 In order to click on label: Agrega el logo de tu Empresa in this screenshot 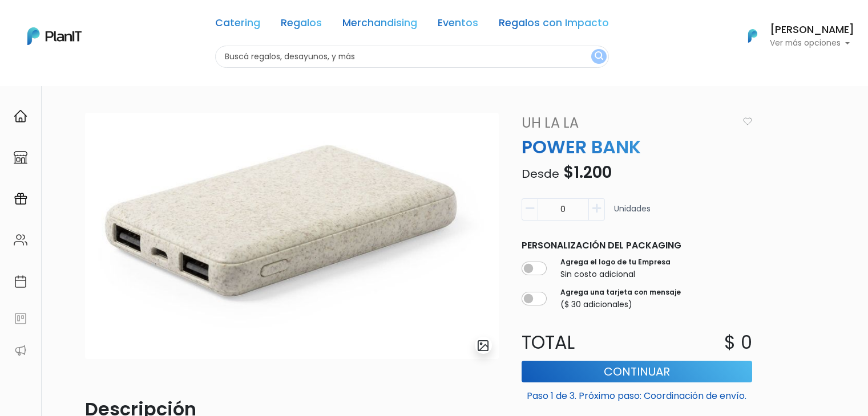, I will do `click(615, 262)`.